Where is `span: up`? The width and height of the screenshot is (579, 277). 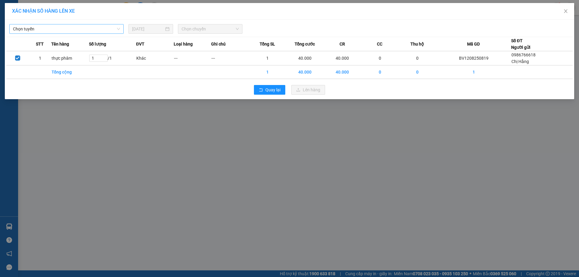
span: up is located at coordinates (104, 57).